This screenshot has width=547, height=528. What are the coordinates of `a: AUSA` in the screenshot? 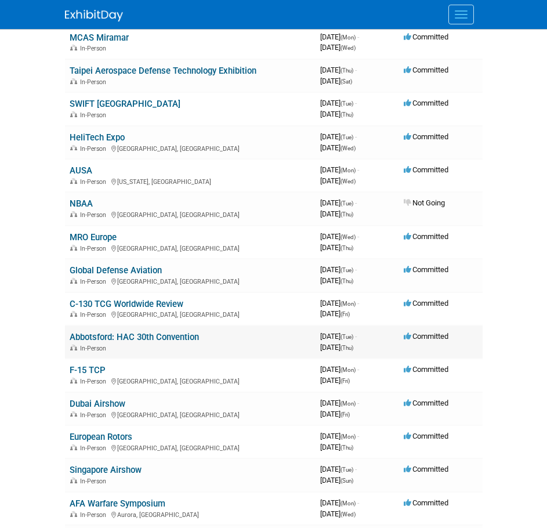 It's located at (81, 170).